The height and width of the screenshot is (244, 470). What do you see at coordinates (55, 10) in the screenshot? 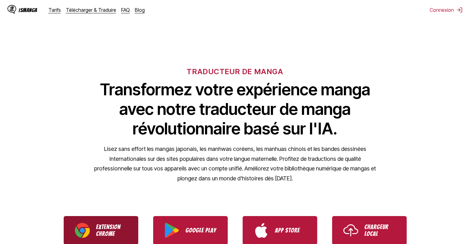
I see `a: Tarifs` at bounding box center [55, 10].